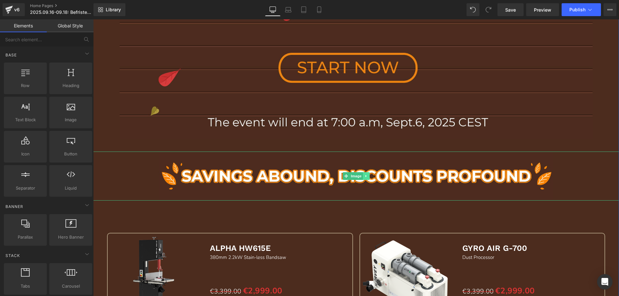 The height and width of the screenshot is (296, 619). I want to click on button: More, so click(610, 10).